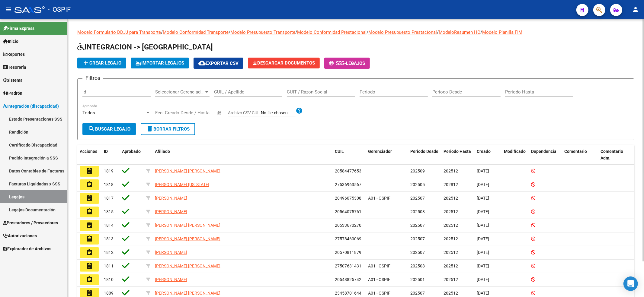 This screenshot has height=297, width=644. I want to click on a: Modelo Planilla FIM, so click(502, 32).